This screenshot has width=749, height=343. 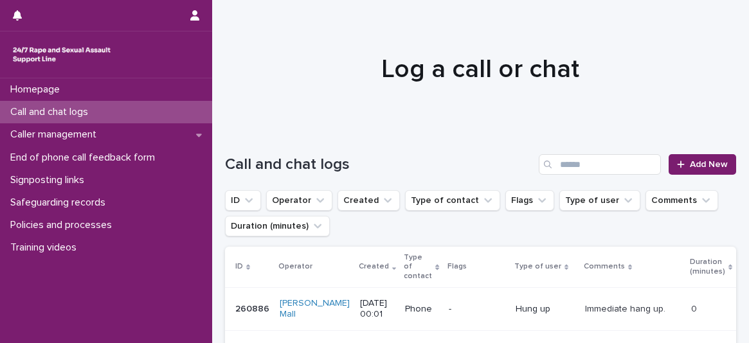 I want to click on p: Training videos, so click(x=46, y=247).